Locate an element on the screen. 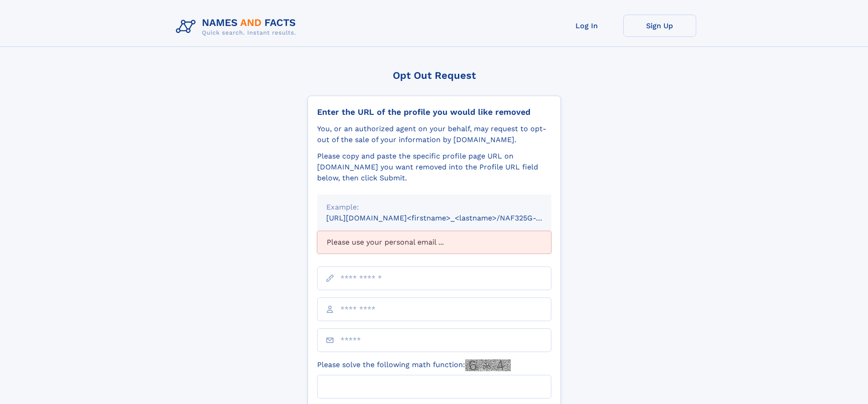 This screenshot has height=404, width=868. div: You, or an authorized agent on your behalf, may request to opt-out of the sale of your informatio... is located at coordinates (434, 134).